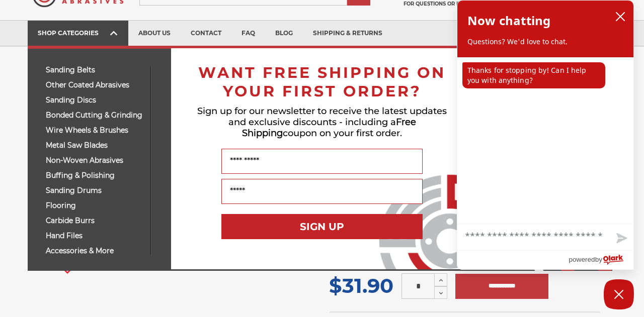 The image size is (644, 317). What do you see at coordinates (322, 82) in the screenshot?
I see `span: WANT FREE SHIPPING ON YOUR FIRST ORDER?` at bounding box center [322, 82].